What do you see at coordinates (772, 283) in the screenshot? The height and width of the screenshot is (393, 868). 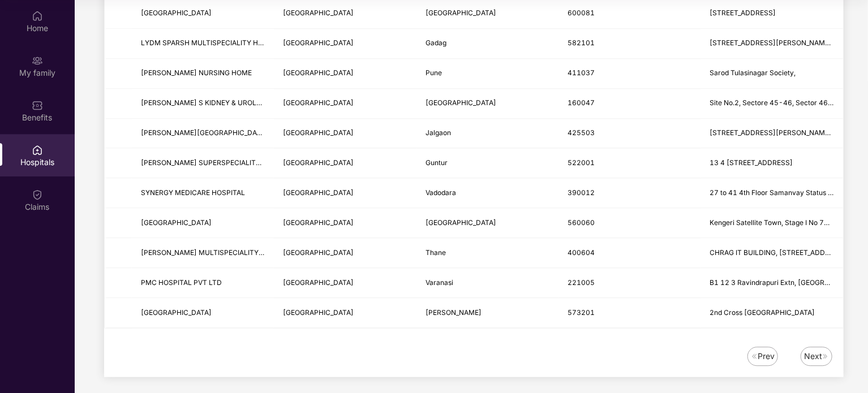 I see `td: B1 12 3 Ravindrapuri Extn, Bhelupur` at bounding box center [772, 283].